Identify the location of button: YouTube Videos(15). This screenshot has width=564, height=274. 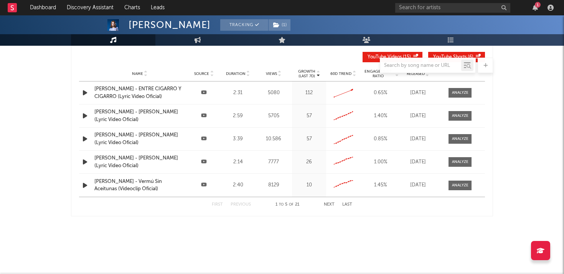
(392, 57).